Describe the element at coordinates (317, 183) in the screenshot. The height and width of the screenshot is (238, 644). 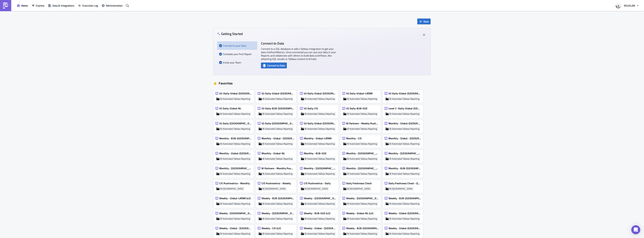
I see `span: CIS Pushmetrics - Daily` at that location.